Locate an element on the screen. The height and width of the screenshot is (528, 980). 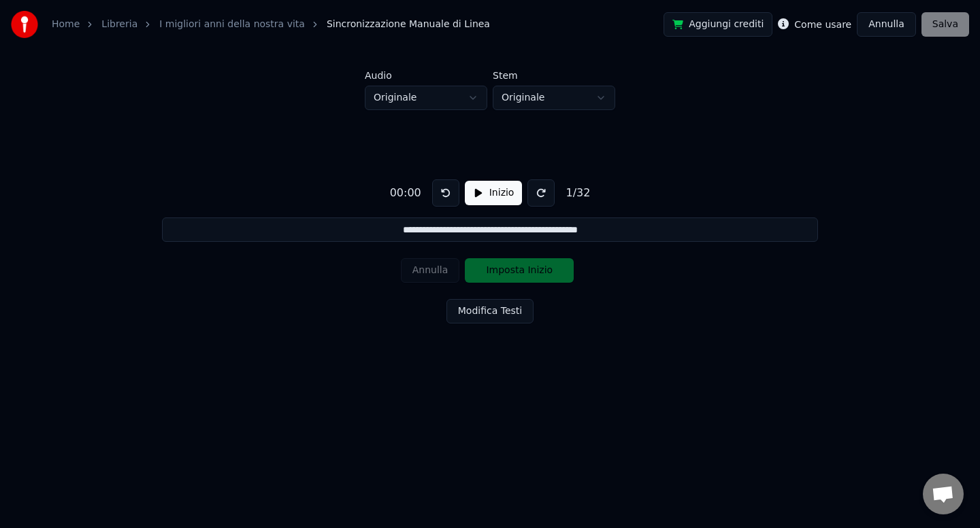
div: Aprire la chat is located at coordinates (943, 494).